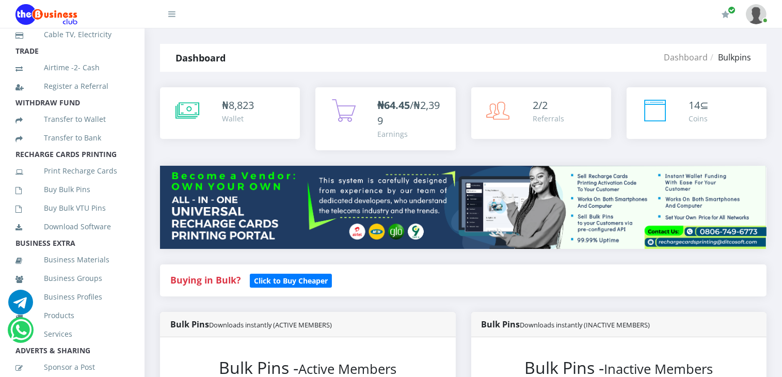 This screenshot has width=782, height=377. Describe the element at coordinates (205, 280) in the screenshot. I see `strong: Buying in Bulk?` at that location.